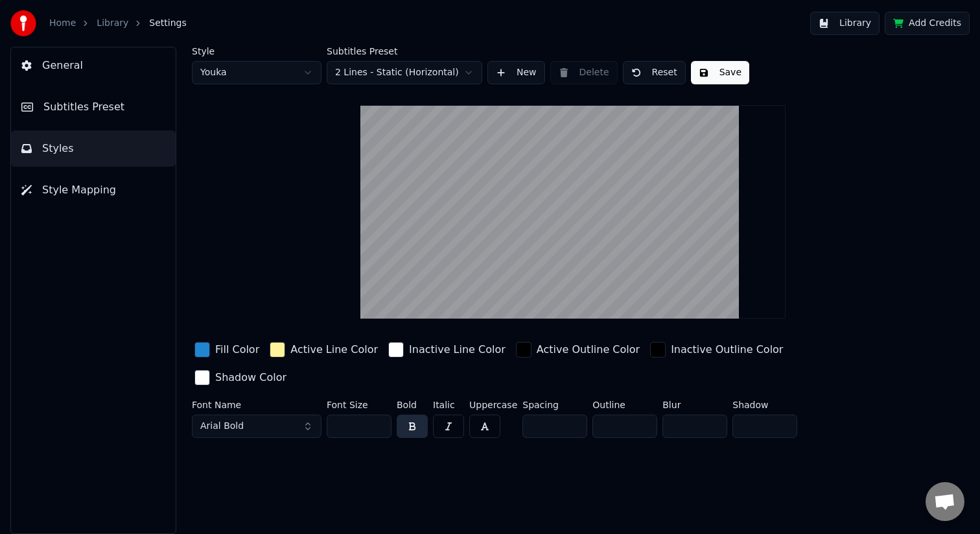  Describe the element at coordinates (555, 404) in the screenshot. I see `label: Spacing` at that location.